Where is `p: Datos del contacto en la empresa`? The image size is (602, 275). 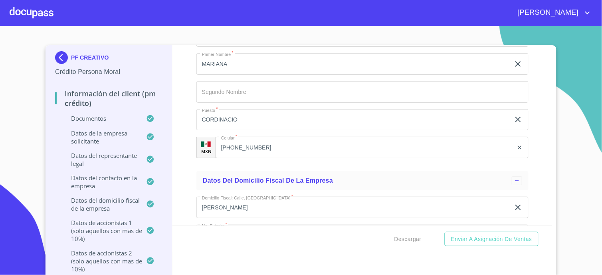 p: Datos del contacto en la empresa is located at coordinates (101, 182).